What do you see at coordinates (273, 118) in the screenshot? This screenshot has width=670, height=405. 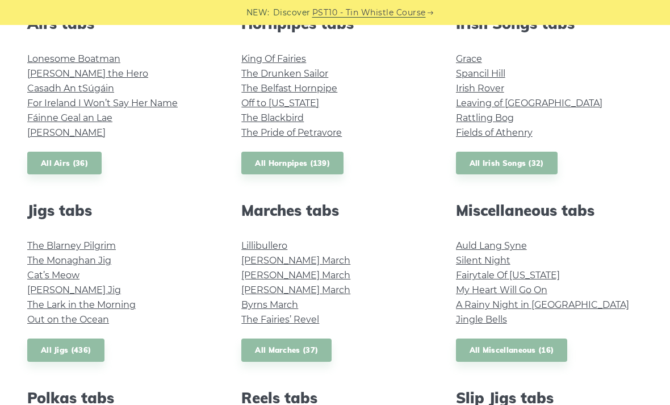 I see `a: The Blackbird` at bounding box center [273, 118].